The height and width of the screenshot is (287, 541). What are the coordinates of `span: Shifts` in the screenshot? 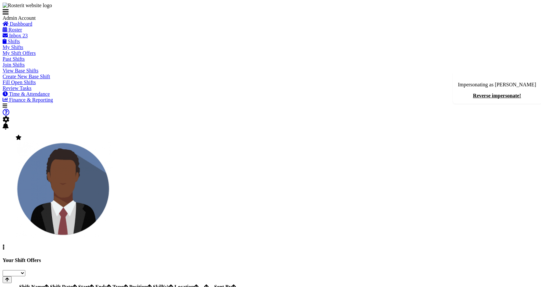 It's located at (14, 41).